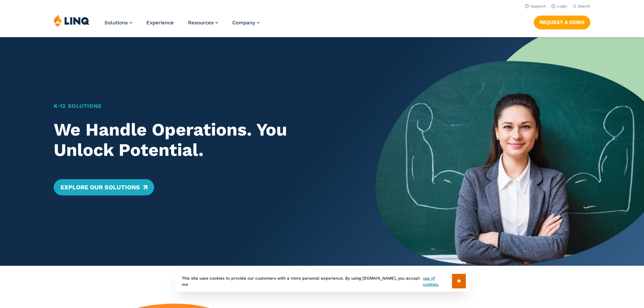 The image size is (644, 308). I want to click on a: Experience, so click(160, 23).